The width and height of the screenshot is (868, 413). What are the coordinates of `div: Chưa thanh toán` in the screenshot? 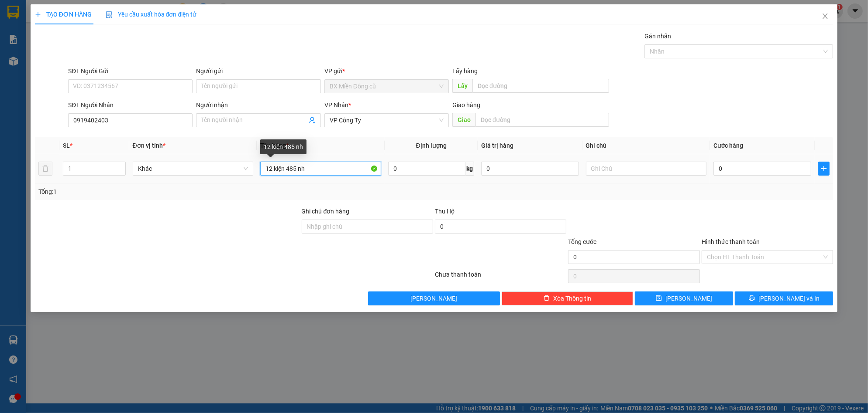 It's located at (500, 278).